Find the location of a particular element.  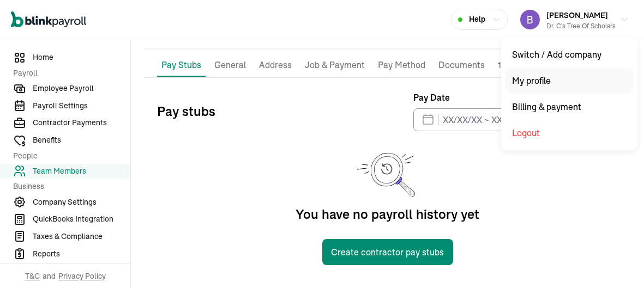

span: Help is located at coordinates (477, 19).